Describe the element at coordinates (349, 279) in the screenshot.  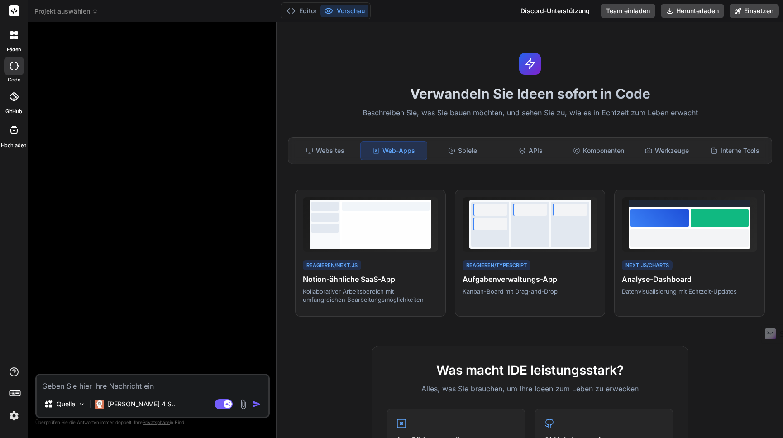
I see `font: Notion-ähnliche SaaS-App` at that location.